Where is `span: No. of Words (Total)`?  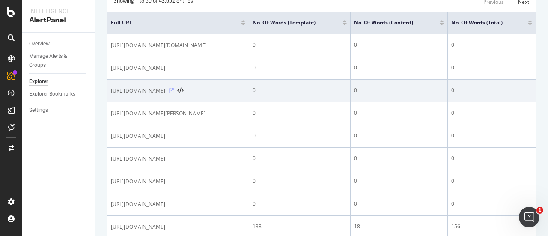
span: No. of Words (Total) is located at coordinates (483, 23).